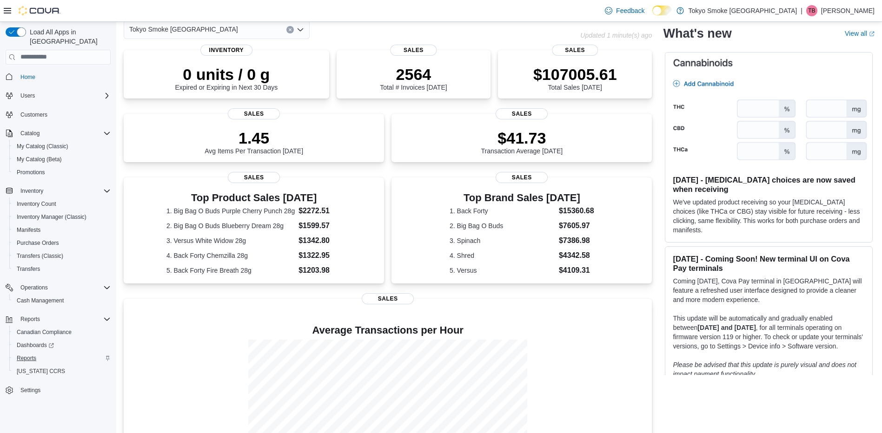 The height and width of the screenshot is (433, 882). What do you see at coordinates (522, 138) in the screenshot?
I see `p: $41.73` at bounding box center [522, 138].